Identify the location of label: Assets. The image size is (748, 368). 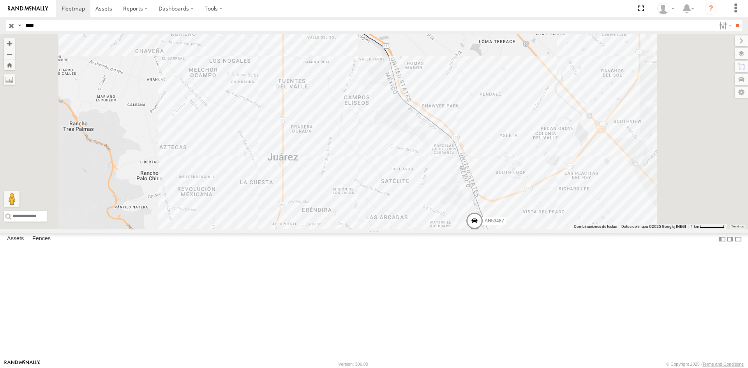
(15, 239).